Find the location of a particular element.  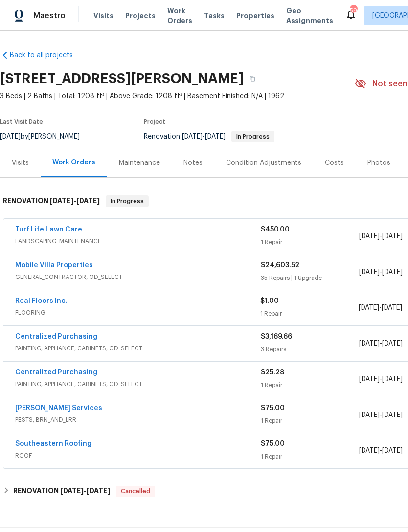

span: $25.28 is located at coordinates (272, 372).